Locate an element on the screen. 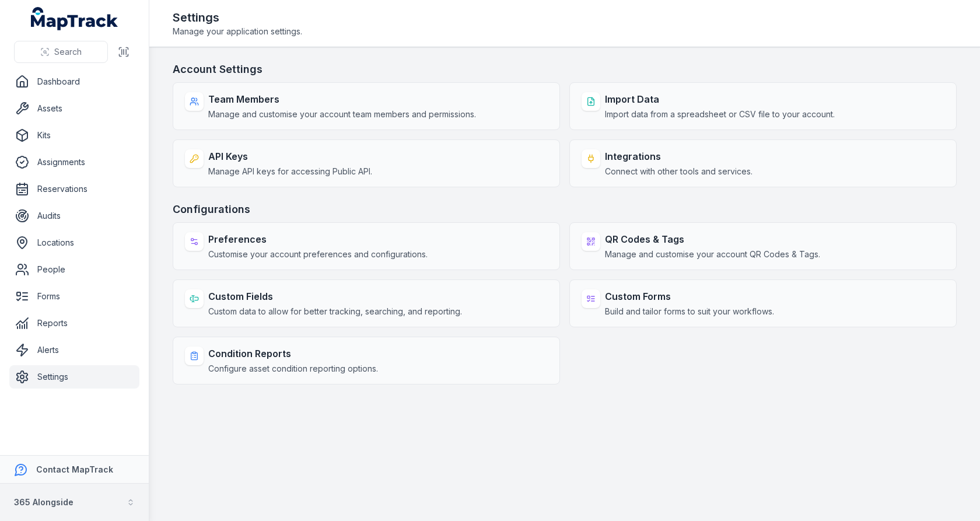 This screenshot has height=521, width=980. a: IntegrationsConnect with other tools and services. is located at coordinates (763, 164).